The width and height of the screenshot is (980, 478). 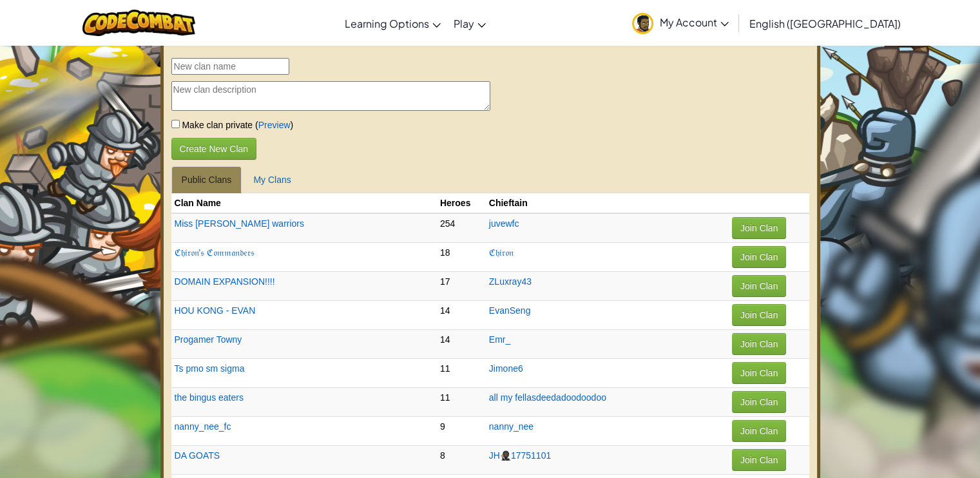 What do you see at coordinates (215, 253) in the screenshot?
I see `a: ℭ𝔥𝔦𝔯𝔬𝔫'𝔰 ℭ𝔬𝔪𝔪𝔞𝔫𝔡𝔢𝔯𝔰` at bounding box center [215, 253].